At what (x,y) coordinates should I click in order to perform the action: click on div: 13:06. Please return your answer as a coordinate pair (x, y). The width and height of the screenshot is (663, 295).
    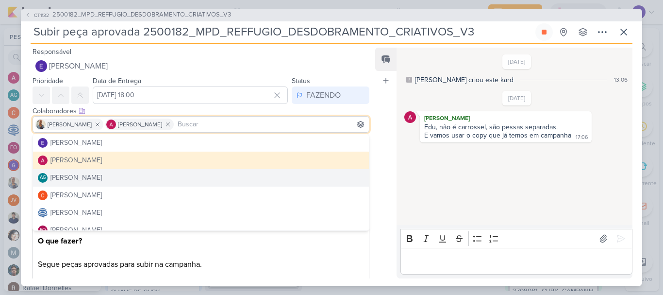
    Looking at the image, I should click on (621, 80).